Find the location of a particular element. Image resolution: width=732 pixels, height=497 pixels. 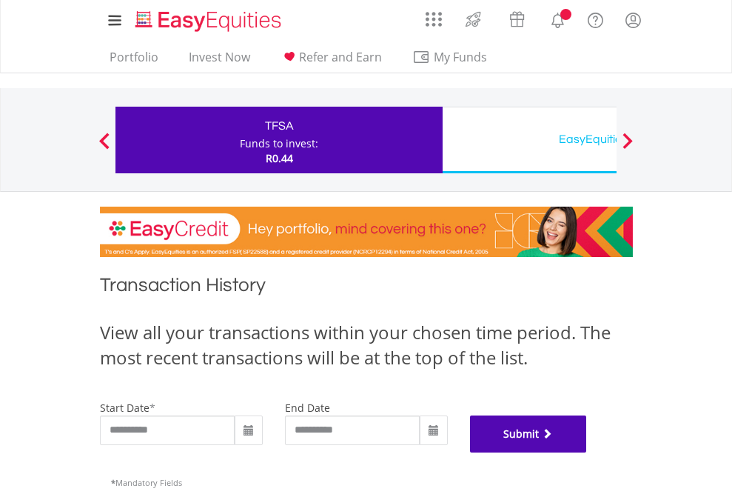

a: Home page is located at coordinates (208, 19).